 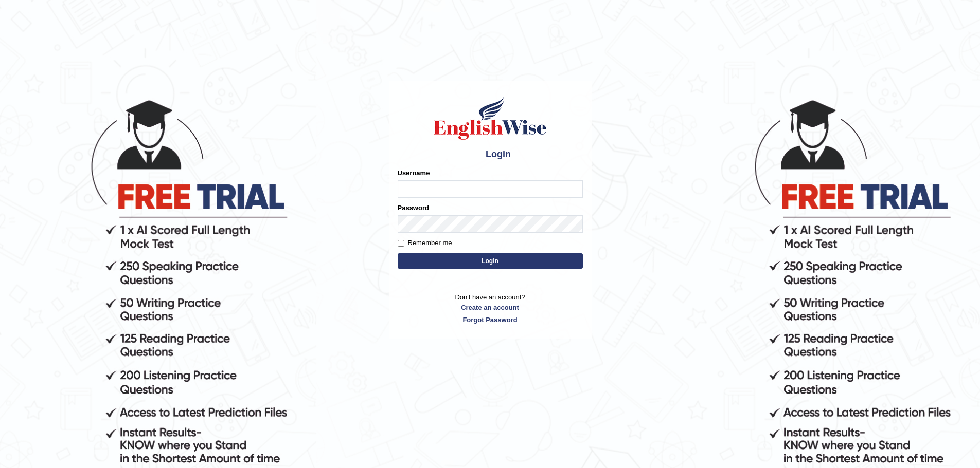 I want to click on label: Remember me, so click(x=425, y=243).